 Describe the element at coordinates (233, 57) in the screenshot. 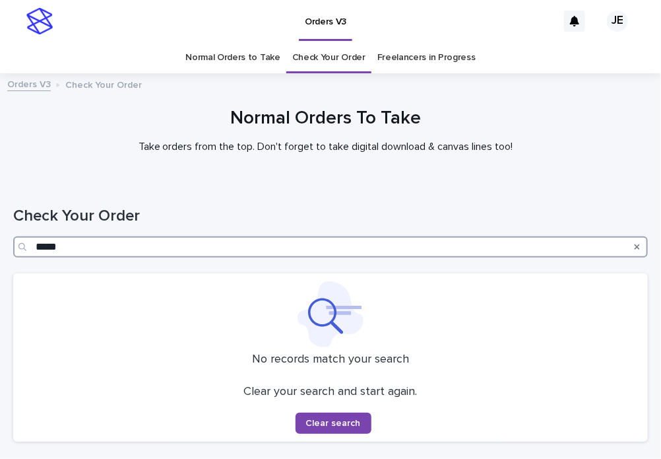

I see `a: Normal Orders to Take` at that location.